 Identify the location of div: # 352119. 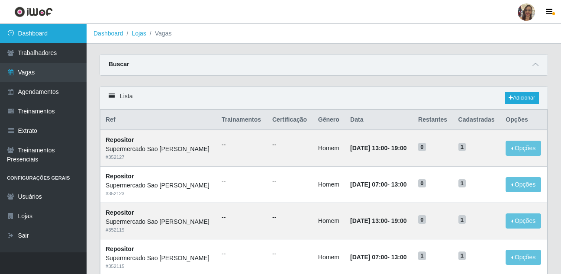
(158, 230).